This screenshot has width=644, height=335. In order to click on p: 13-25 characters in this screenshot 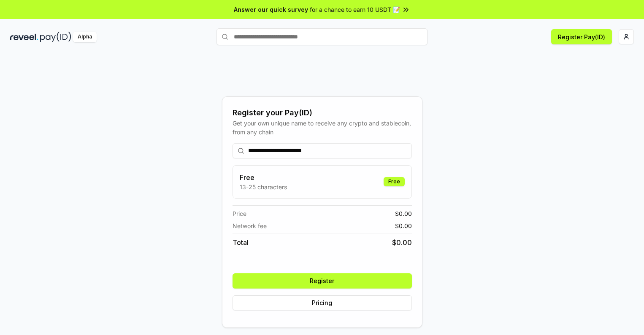, I will do `click(263, 187)`.